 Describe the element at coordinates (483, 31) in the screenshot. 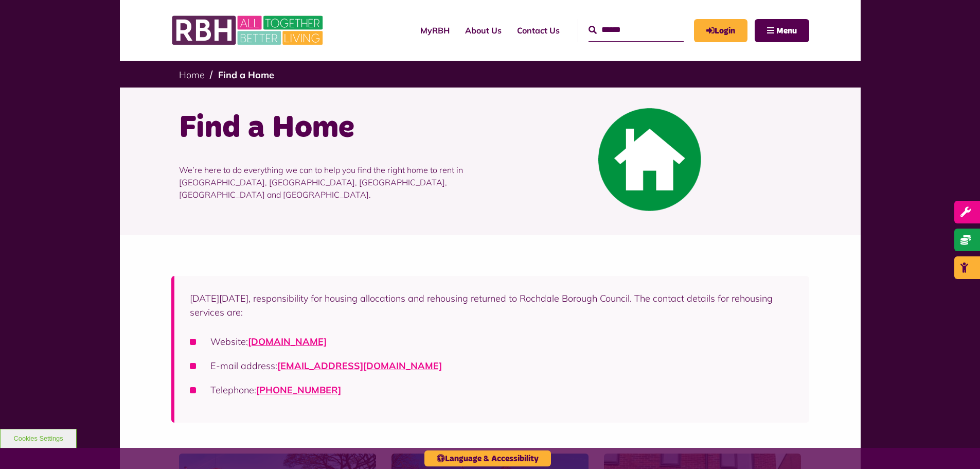

I see `a: About Us` at that location.